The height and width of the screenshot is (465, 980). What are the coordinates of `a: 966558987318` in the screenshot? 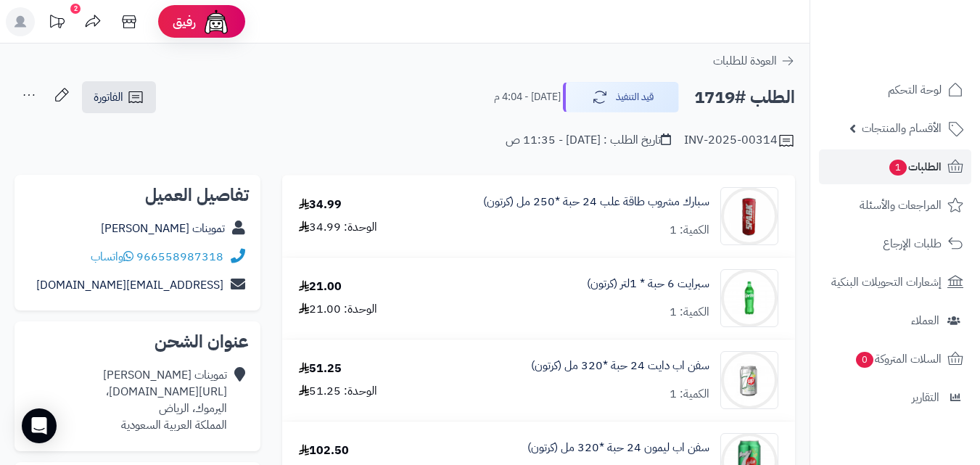 It's located at (180, 257).